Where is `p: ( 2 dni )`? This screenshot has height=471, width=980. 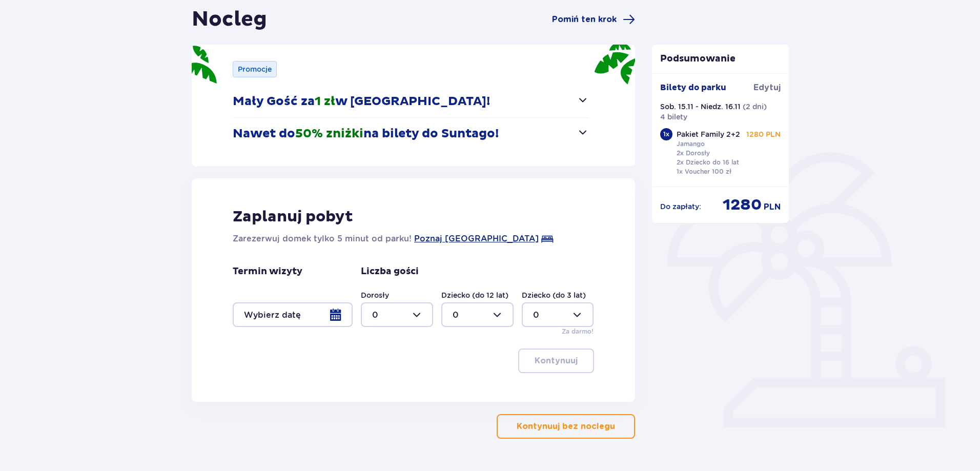 p: ( 2 dni ) is located at coordinates (755, 107).